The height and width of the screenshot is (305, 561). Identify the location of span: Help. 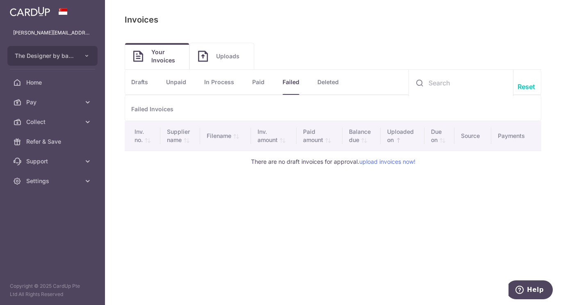
(27, 9).